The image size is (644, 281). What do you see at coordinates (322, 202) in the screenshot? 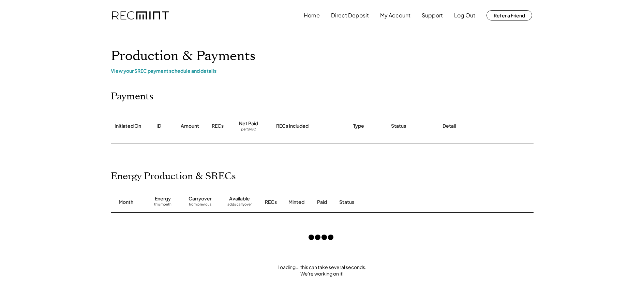
I see `div: Paid` at bounding box center [322, 202].